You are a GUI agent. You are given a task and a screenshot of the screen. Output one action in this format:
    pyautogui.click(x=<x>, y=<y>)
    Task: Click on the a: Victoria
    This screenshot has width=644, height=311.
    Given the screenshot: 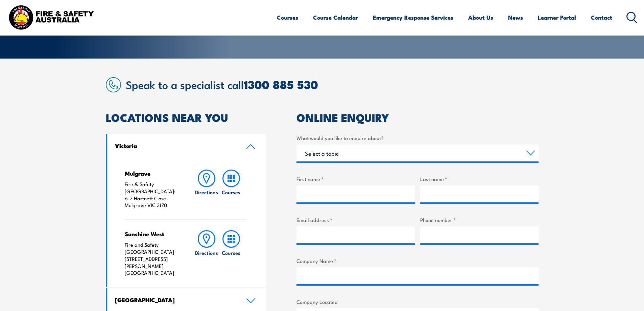 What is the action you would take?
    pyautogui.click(x=186, y=146)
    